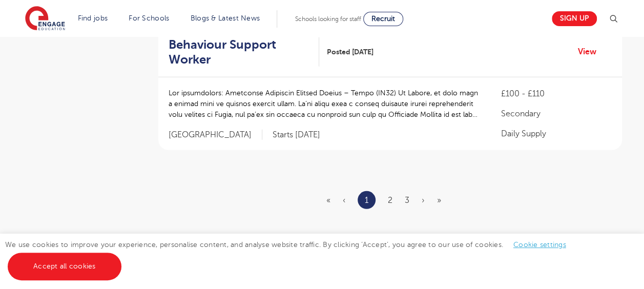 Image resolution: width=644 pixels, height=289 pixels. Describe the element at coordinates (240, 52) in the screenshot. I see `h2: Behaviour Support Worker` at that location.